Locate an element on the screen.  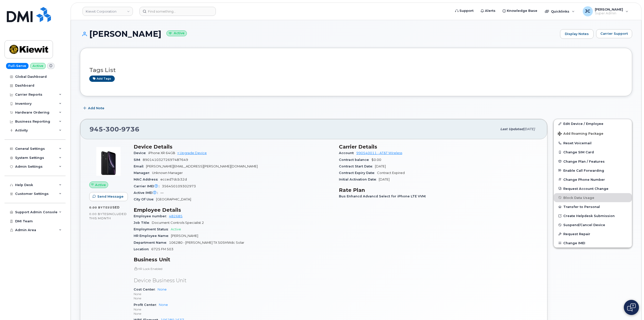
span: Active IMEI is located at coordinates (147, 193).